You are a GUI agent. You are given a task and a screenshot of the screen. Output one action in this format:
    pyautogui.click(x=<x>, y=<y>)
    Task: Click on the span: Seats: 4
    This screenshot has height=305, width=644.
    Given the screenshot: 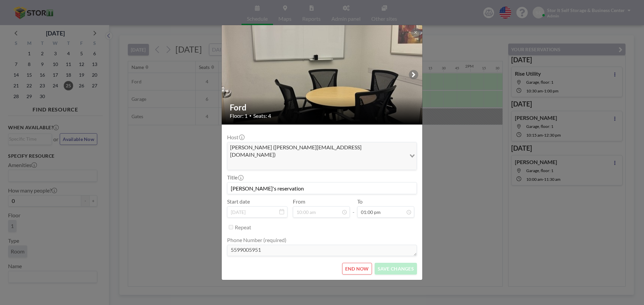 What is the action you would take?
    pyautogui.click(x=262, y=116)
    